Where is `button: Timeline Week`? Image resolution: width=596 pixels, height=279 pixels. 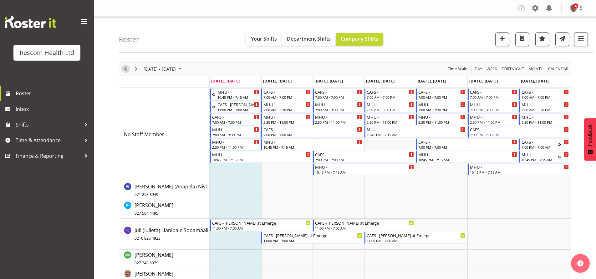
button: Timeline Week is located at coordinates (492, 69).